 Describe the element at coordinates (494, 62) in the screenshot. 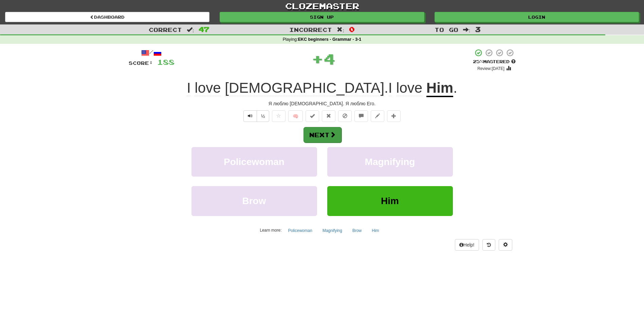

I see `div: Mastered` at that location.